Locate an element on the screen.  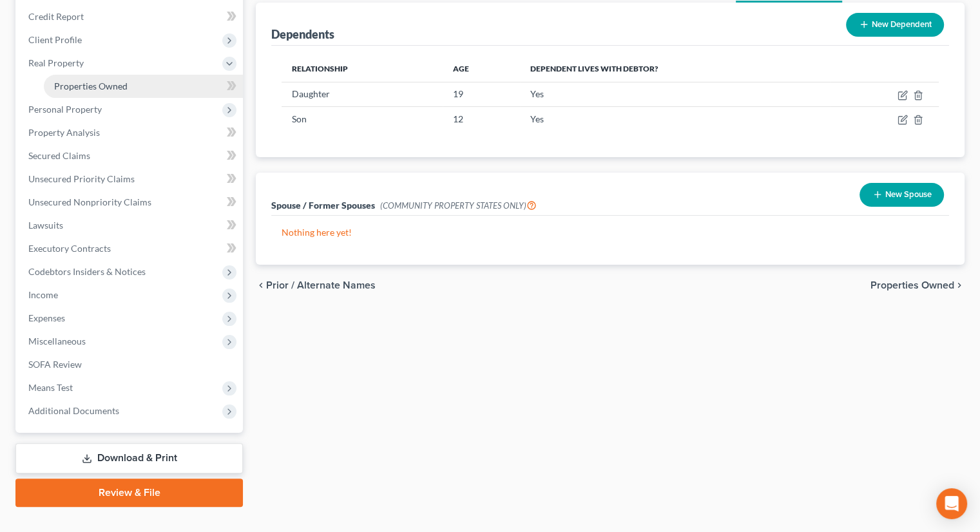
span: Means Test is located at coordinates (50, 387).